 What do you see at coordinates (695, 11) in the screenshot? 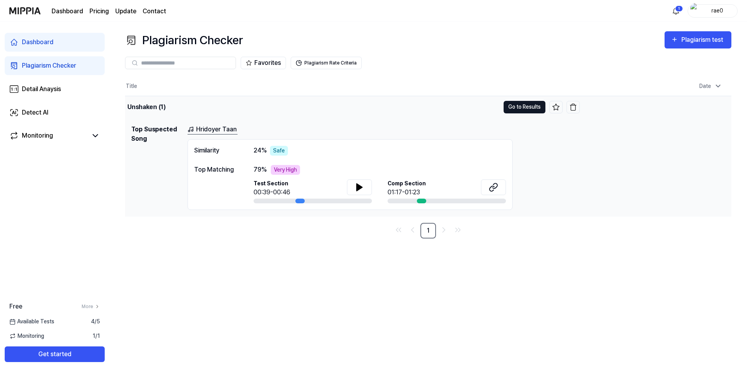
I see `img: profile` at bounding box center [695, 11].